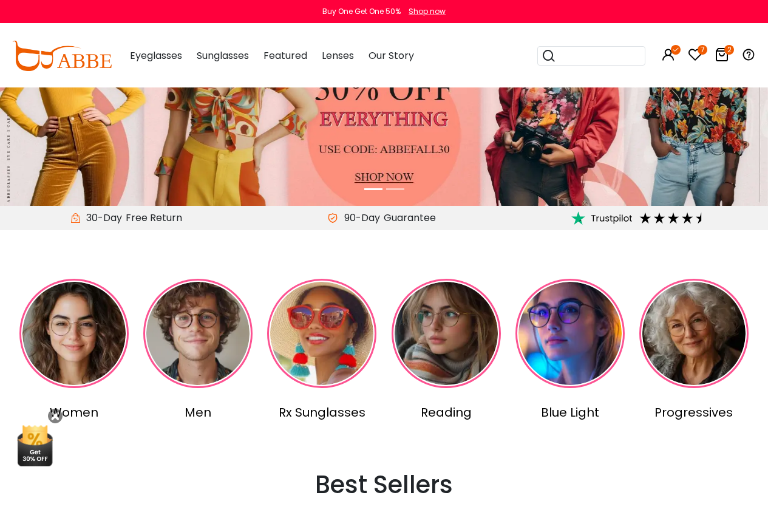 This screenshot has width=768, height=515. What do you see at coordinates (35, 442) in the screenshot?
I see `img: mini welcome offer` at bounding box center [35, 442].